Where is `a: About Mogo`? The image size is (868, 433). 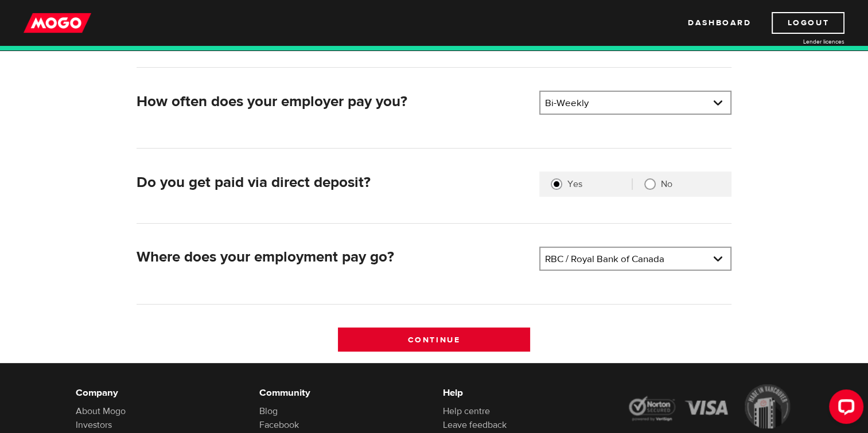
a: About Mogo is located at coordinates (100, 411).